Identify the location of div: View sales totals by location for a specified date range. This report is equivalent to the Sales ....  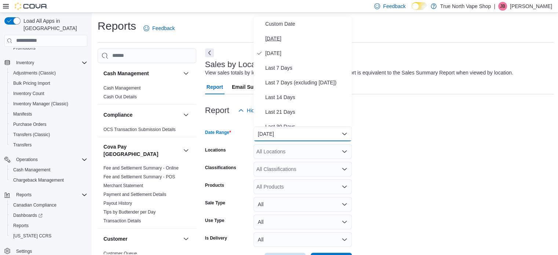
(359, 73).